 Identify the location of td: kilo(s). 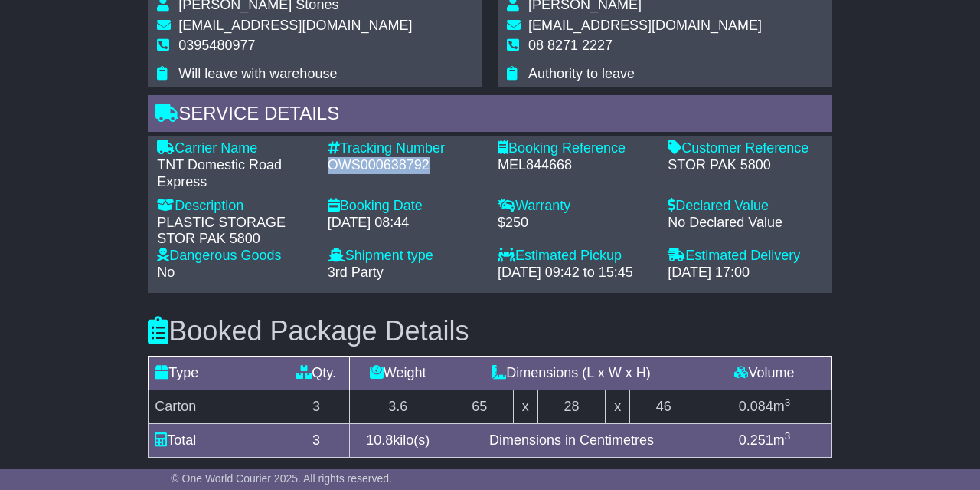
(397, 440).